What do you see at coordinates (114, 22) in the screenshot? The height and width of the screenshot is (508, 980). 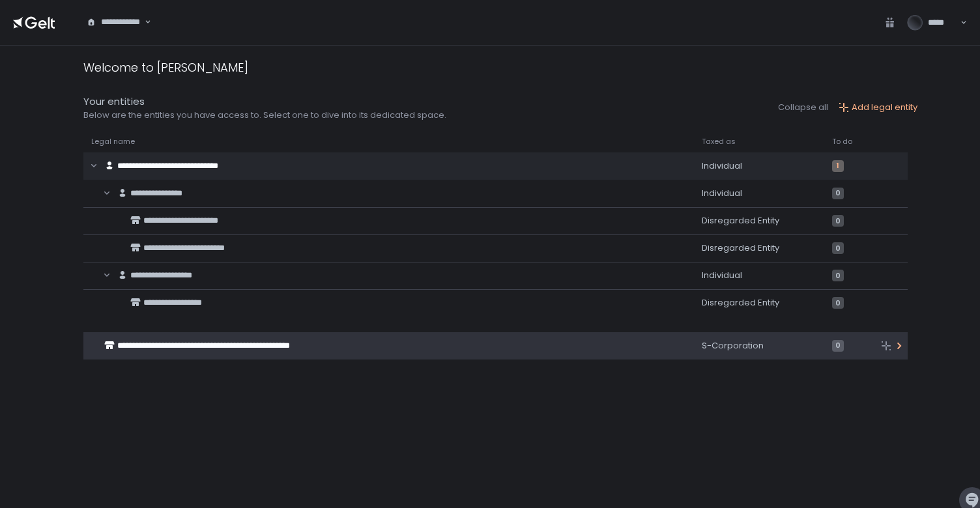 I see `div: Search for option` at bounding box center [114, 22].